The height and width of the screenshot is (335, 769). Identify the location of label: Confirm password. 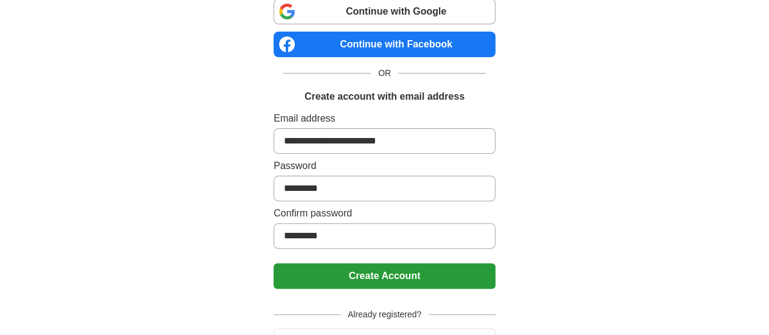
(384, 213).